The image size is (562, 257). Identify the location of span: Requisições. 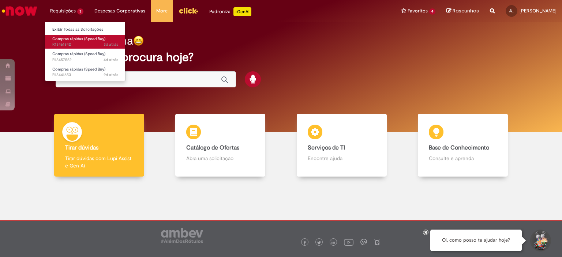
(63, 11).